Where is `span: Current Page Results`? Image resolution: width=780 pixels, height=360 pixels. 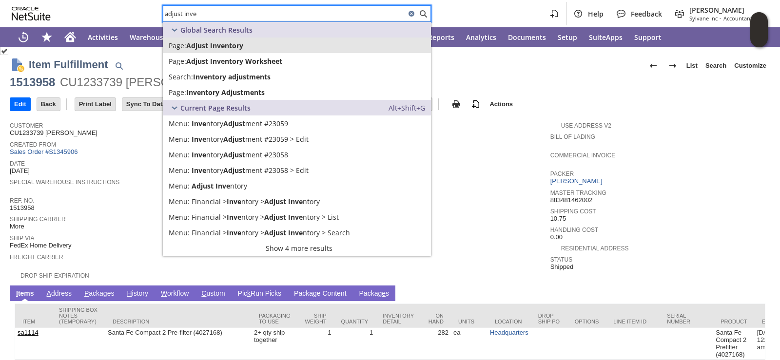 span: Current Page Results is located at coordinates (215, 108).